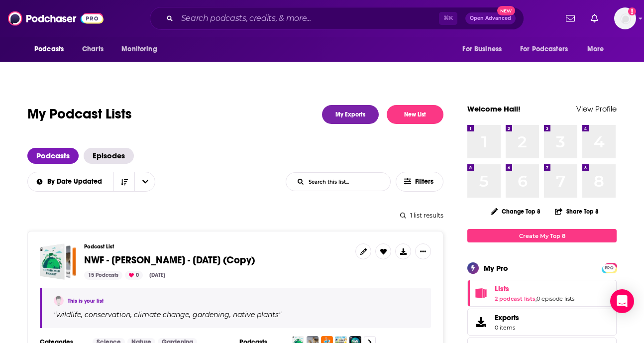  What do you see at coordinates (93, 50) in the screenshot?
I see `span: Charts` at bounding box center [93, 50].